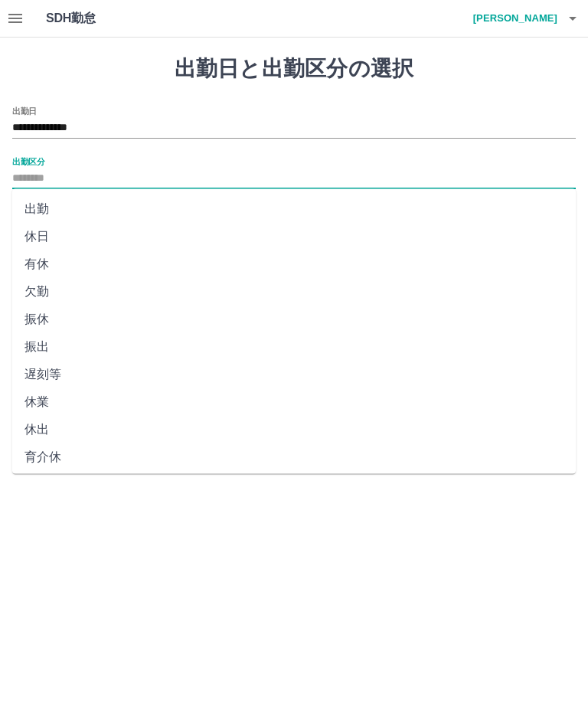  What do you see at coordinates (294, 402) in the screenshot?
I see `li: 休業` at bounding box center [294, 402].